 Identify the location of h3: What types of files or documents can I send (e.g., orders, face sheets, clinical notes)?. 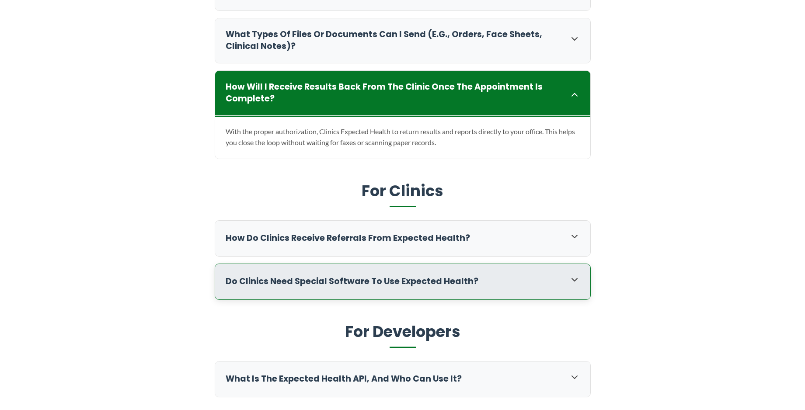
(393, 41).